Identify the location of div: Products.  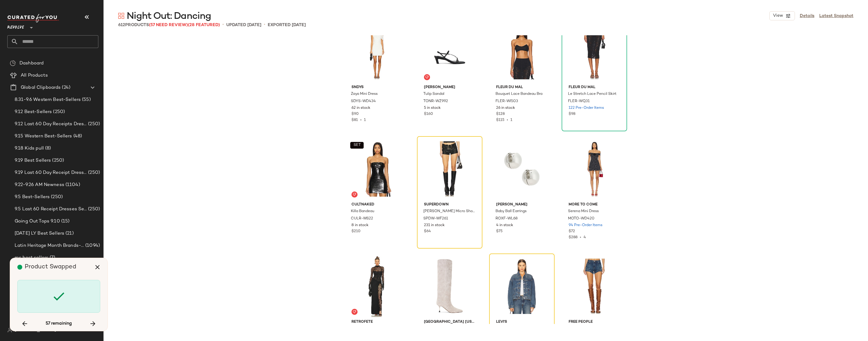
(169, 25).